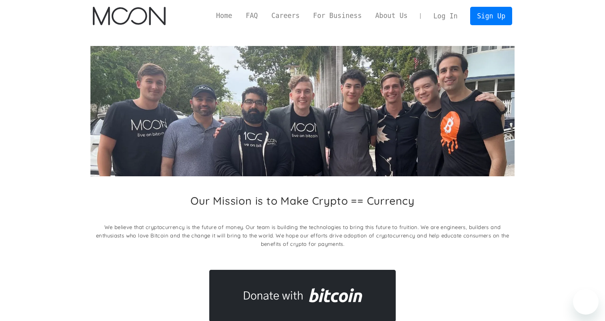  What do you see at coordinates (129, 16) in the screenshot?
I see `a: home` at bounding box center [129, 16].